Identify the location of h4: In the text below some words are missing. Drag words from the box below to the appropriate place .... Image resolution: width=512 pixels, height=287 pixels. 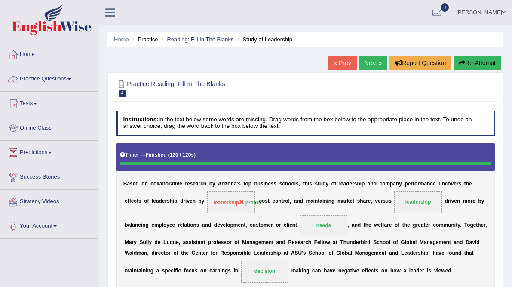
(306, 123).